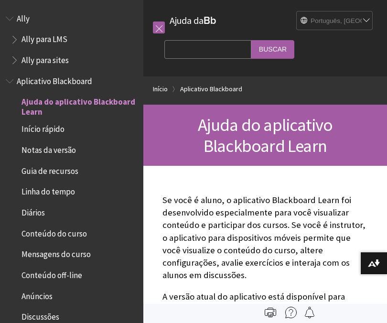  What do you see at coordinates (210, 21) in the screenshot?
I see `strong: Bb` at bounding box center [210, 21].